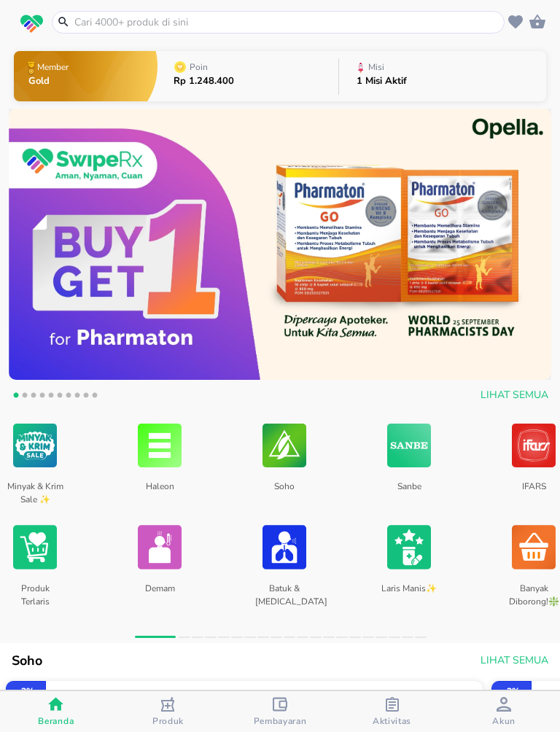 The width and height of the screenshot is (560, 732). I want to click on img: Batuk & Flu, so click(284, 546).